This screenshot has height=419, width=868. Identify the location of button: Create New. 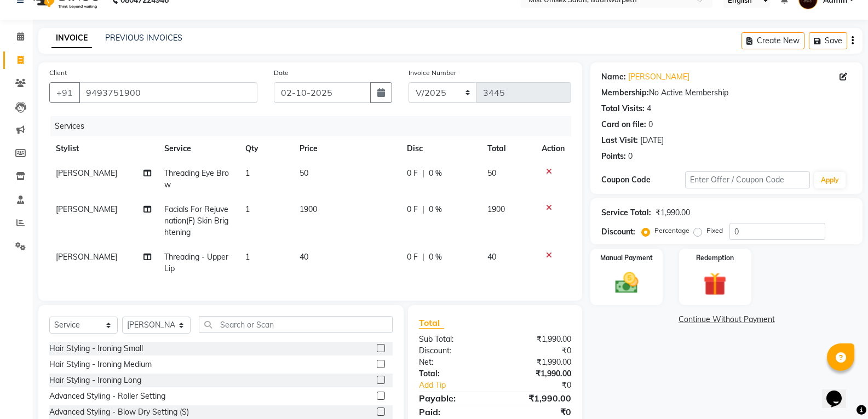
(773, 41).